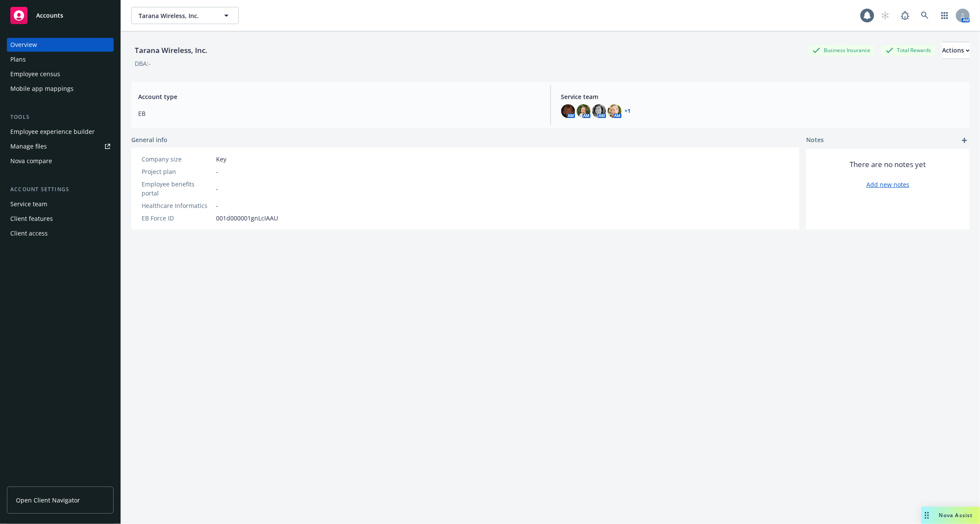 This screenshot has height=524, width=980. Describe the element at coordinates (956, 51) in the screenshot. I see `div: Actions` at that location.